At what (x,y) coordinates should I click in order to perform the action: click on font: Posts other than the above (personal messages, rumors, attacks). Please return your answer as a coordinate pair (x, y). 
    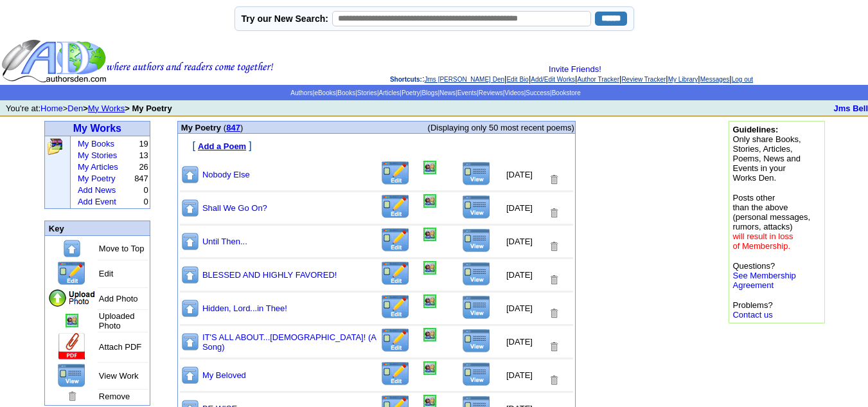
    Looking at the image, I should click on (771, 222).